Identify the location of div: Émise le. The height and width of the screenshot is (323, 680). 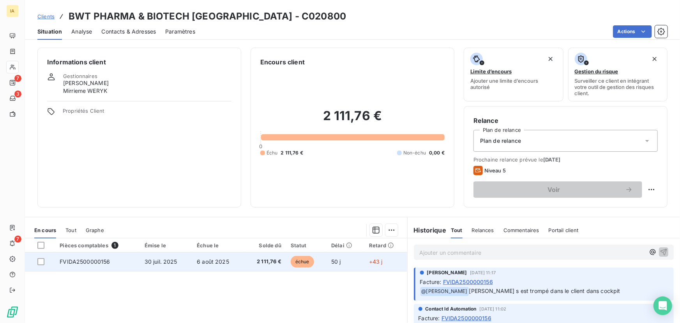
(166, 245).